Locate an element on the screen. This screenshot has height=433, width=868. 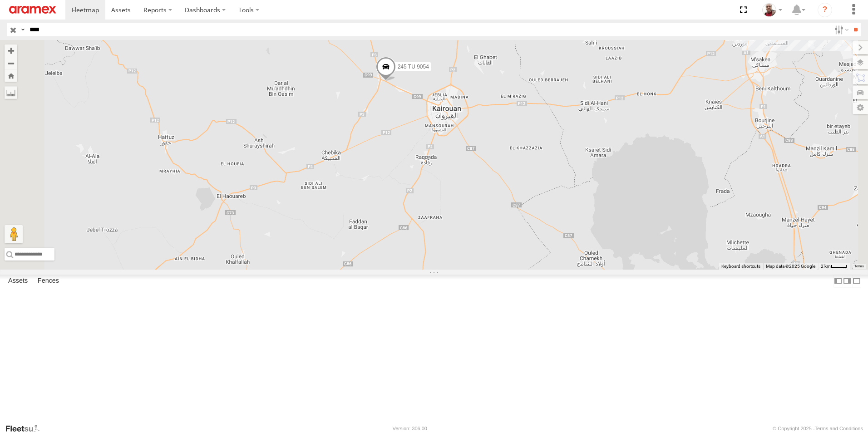
label: Fences is located at coordinates (48, 281).